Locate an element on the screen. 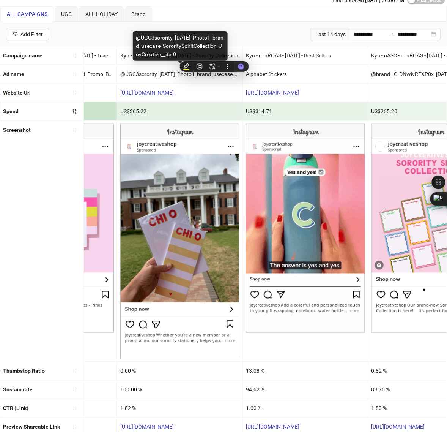 The width and height of the screenshot is (447, 432). div: US$365.22 is located at coordinates (180, 111).